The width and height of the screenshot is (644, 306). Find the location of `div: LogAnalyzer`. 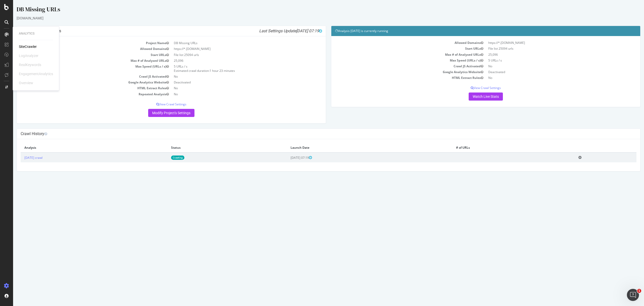

div: LogAnalyzer is located at coordinates (29, 56).